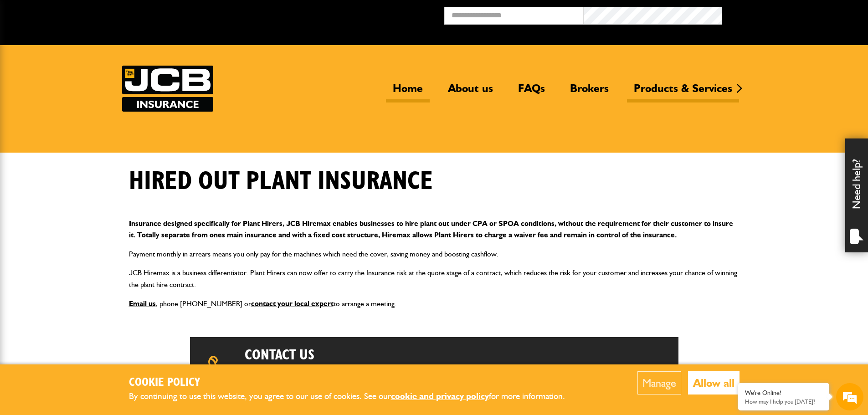 This screenshot has width=868, height=415. Describe the element at coordinates (713, 383) in the screenshot. I see `button: Allow all` at that location.